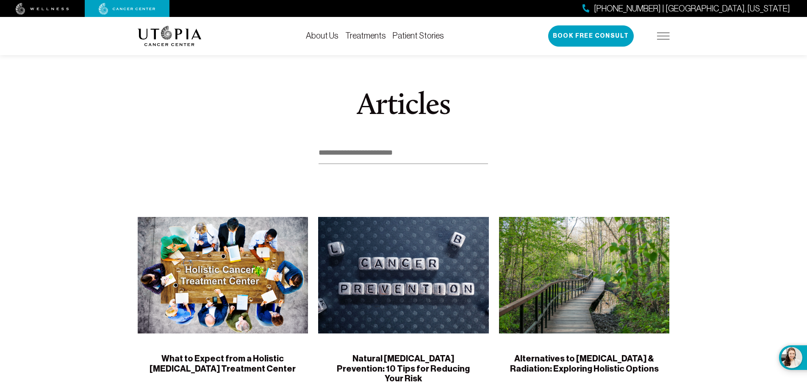  Describe the element at coordinates (663, 36) in the screenshot. I see `img: icon-hamburger` at that location.